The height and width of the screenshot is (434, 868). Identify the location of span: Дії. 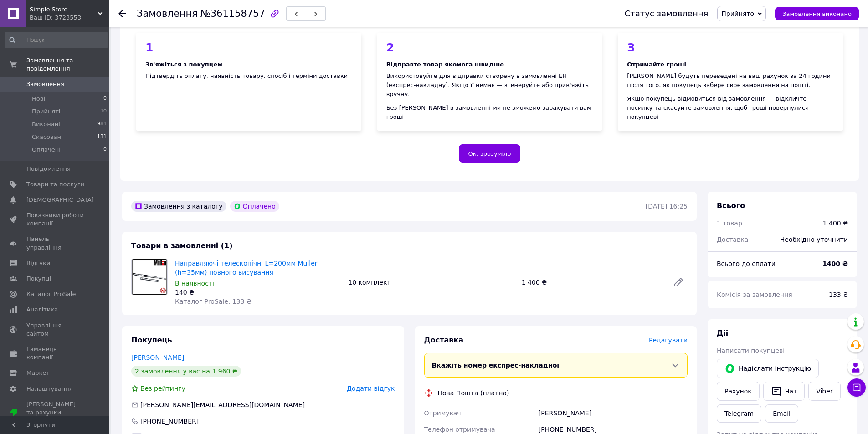
(722, 333).